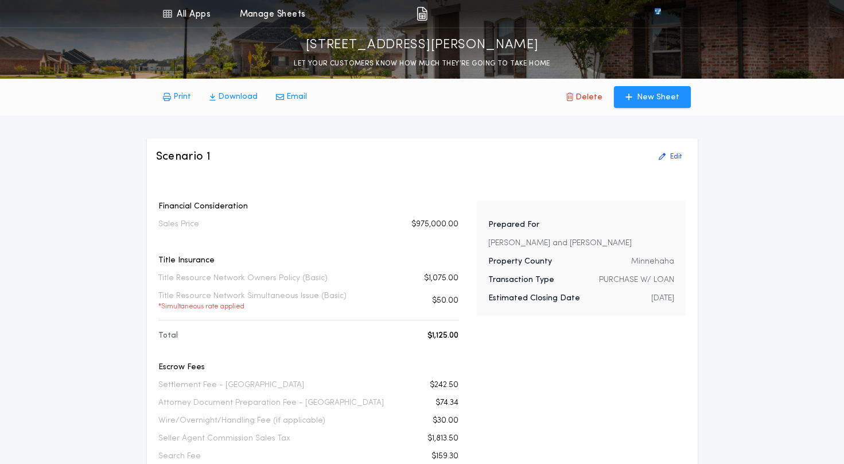 This screenshot has height=464, width=844. Describe the element at coordinates (184, 157) in the screenshot. I see `h3: Scenario 1` at that location.